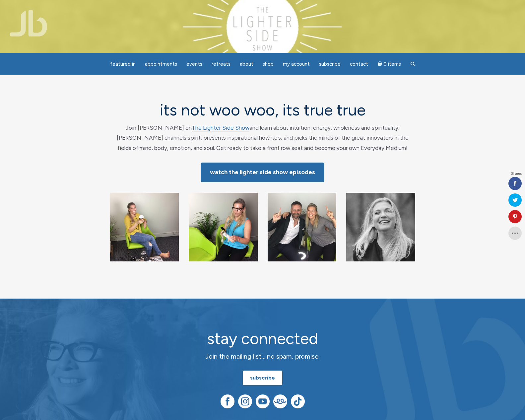 This screenshot has width=525, height=420. What do you see at coordinates (296, 64) in the screenshot?
I see `span: My Account` at bounding box center [296, 64].